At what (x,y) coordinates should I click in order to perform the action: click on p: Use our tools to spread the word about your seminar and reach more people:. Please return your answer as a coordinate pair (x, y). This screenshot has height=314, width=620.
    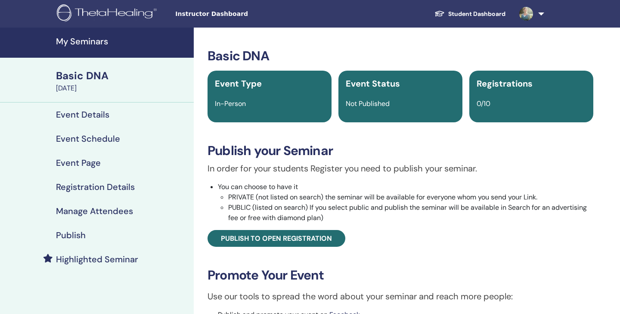
    Looking at the image, I should click on (401, 296).